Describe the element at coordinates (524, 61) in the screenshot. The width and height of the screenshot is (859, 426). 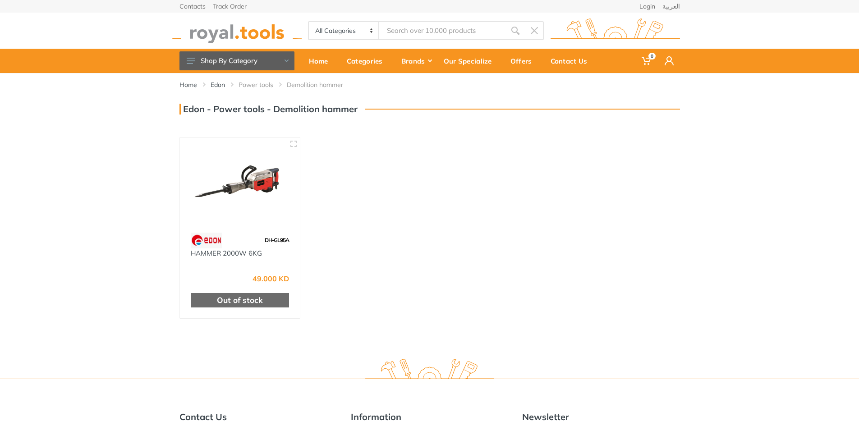
I see `a: Offers` at that location.